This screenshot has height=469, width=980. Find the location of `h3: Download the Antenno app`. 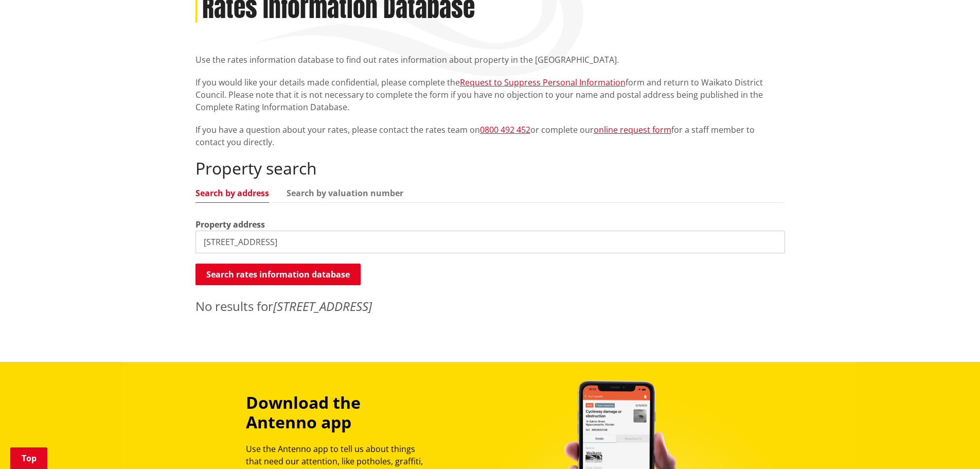

h3: Download the Antenno app is located at coordinates (339, 412).